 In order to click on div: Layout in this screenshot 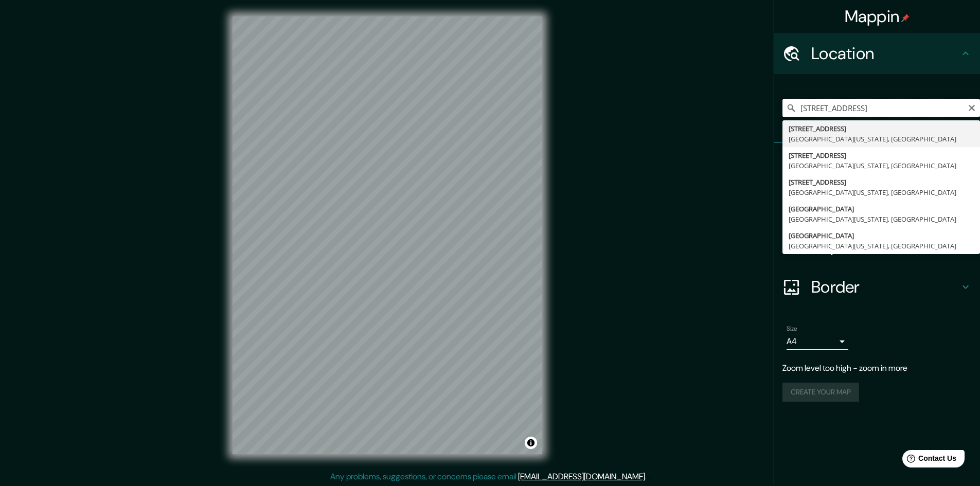, I will do `click(877, 246)`.